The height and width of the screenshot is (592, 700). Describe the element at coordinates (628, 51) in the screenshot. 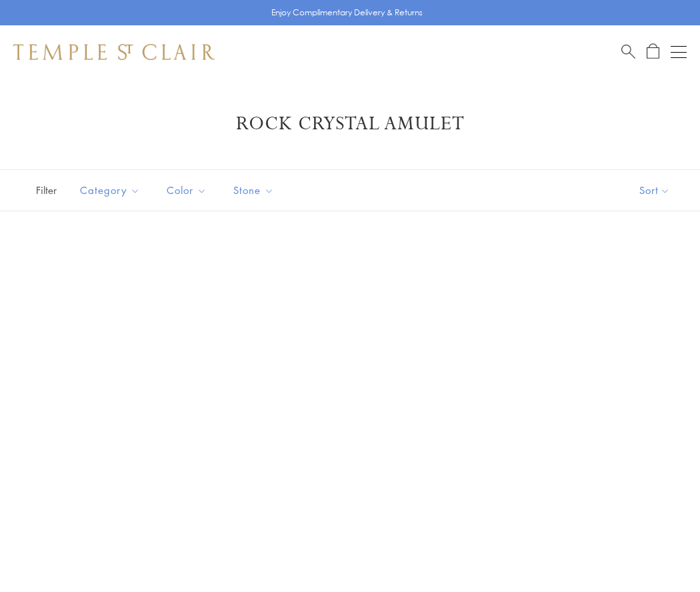

I see `a: Search` at that location.